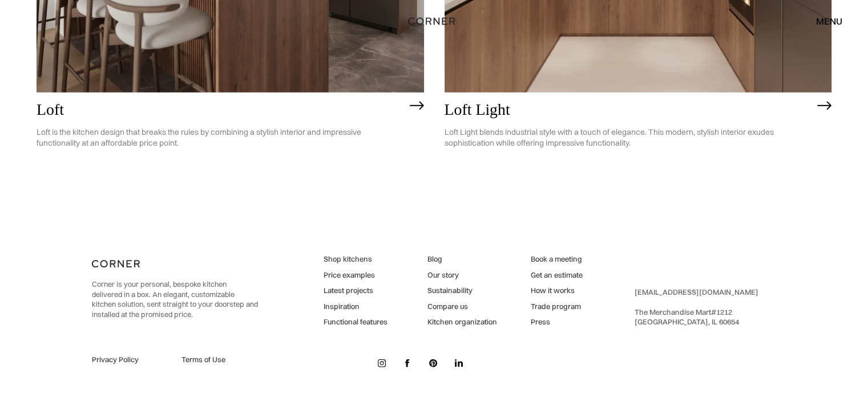  I want to click on a: Price examples, so click(355, 275).